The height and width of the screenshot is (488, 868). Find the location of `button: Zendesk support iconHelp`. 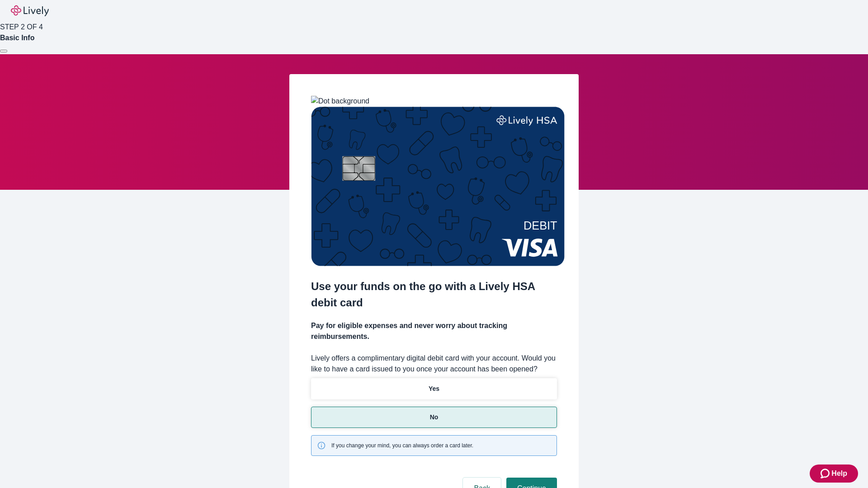

button: Zendesk support iconHelp is located at coordinates (833, 473).